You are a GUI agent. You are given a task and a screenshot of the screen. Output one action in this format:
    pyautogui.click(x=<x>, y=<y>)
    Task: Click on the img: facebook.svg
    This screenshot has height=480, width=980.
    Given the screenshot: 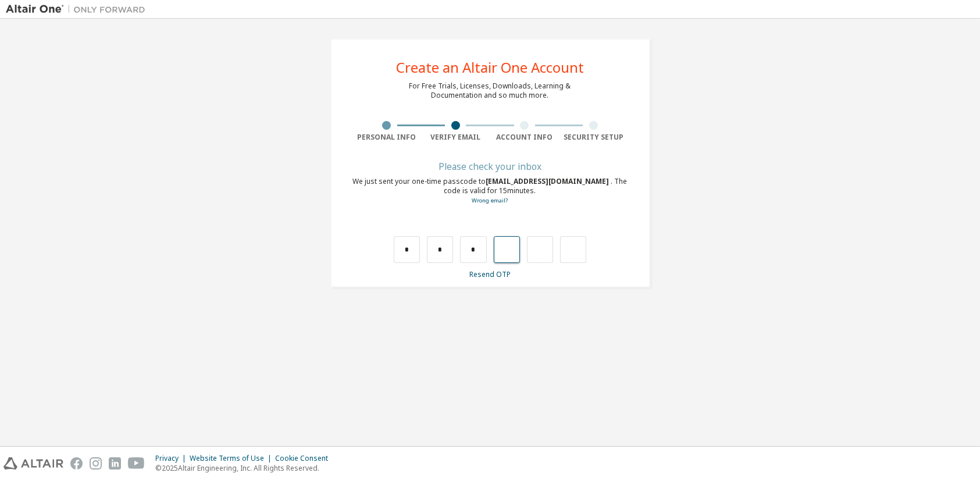 What is the action you would take?
    pyautogui.click(x=76, y=464)
    